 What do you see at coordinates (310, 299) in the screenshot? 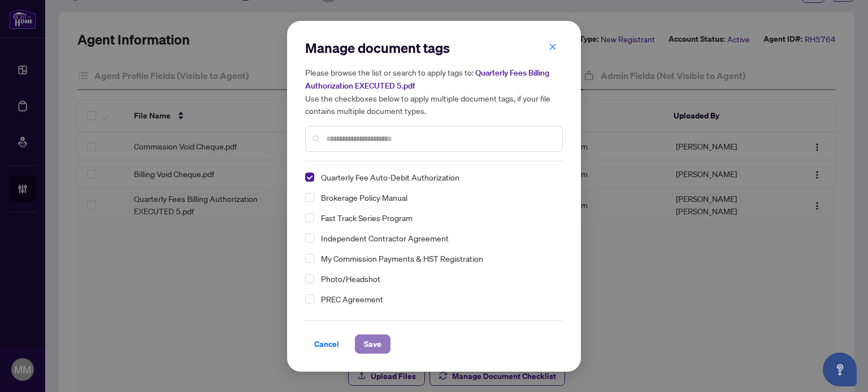
I see `span: Select PREC Agreement` at bounding box center [310, 299].